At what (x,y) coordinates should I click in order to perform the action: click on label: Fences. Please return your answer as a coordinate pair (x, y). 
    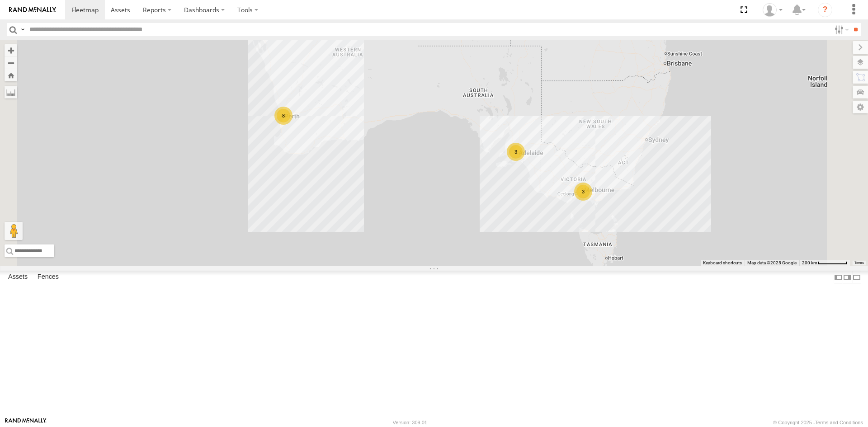
    Looking at the image, I should click on (48, 278).